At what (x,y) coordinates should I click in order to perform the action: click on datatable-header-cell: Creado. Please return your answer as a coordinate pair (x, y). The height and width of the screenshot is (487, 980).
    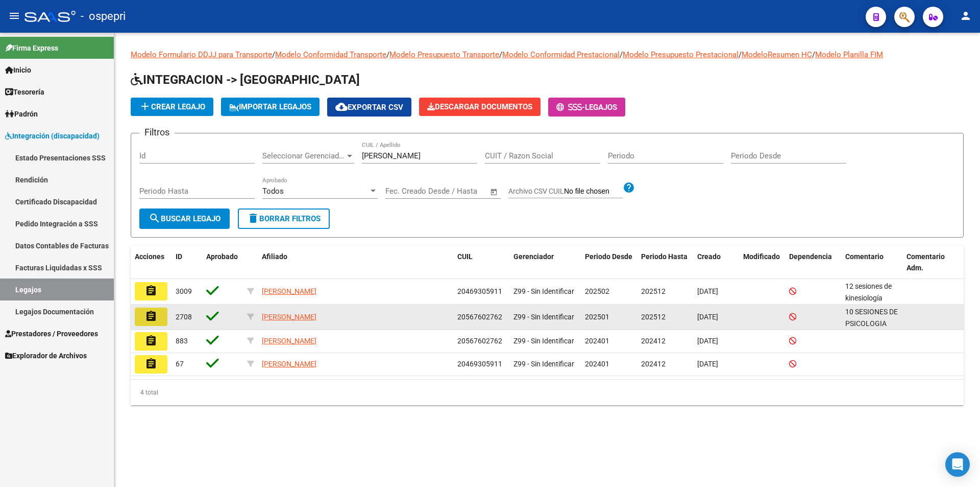
    Looking at the image, I should click on (716, 262).